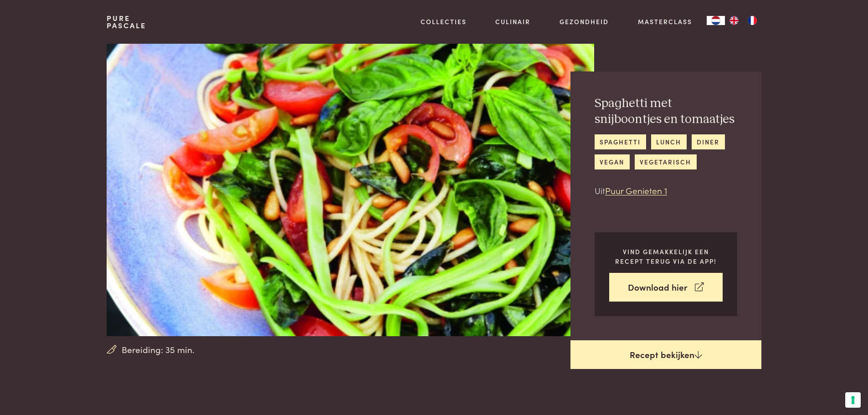 This screenshot has height=415, width=868. Describe the element at coordinates (669, 142) in the screenshot. I see `a: lunch` at that location.